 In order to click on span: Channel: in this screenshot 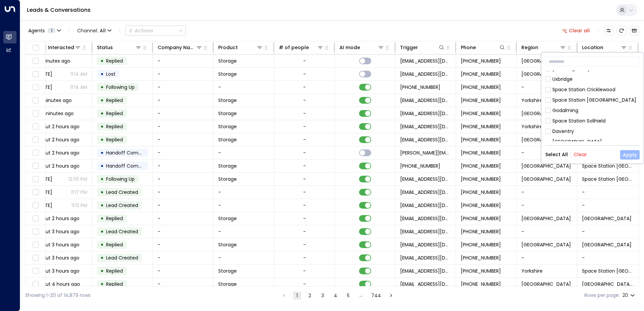, I will do `click(95, 31)`.